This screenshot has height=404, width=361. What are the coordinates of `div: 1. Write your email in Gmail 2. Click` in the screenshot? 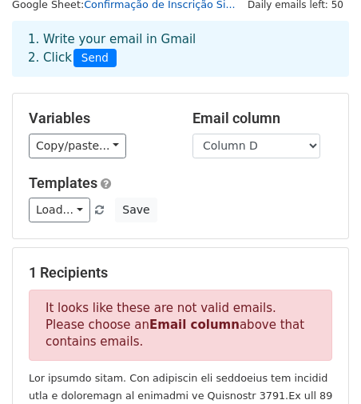 It's located at (181, 49).